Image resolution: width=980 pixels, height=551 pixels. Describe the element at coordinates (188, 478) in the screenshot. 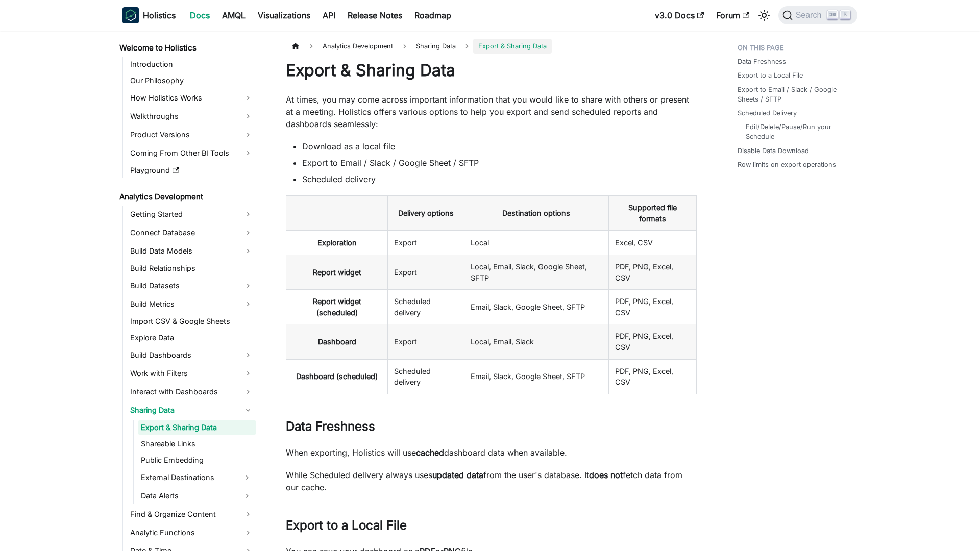

I see `a: External Destinations` at that location.